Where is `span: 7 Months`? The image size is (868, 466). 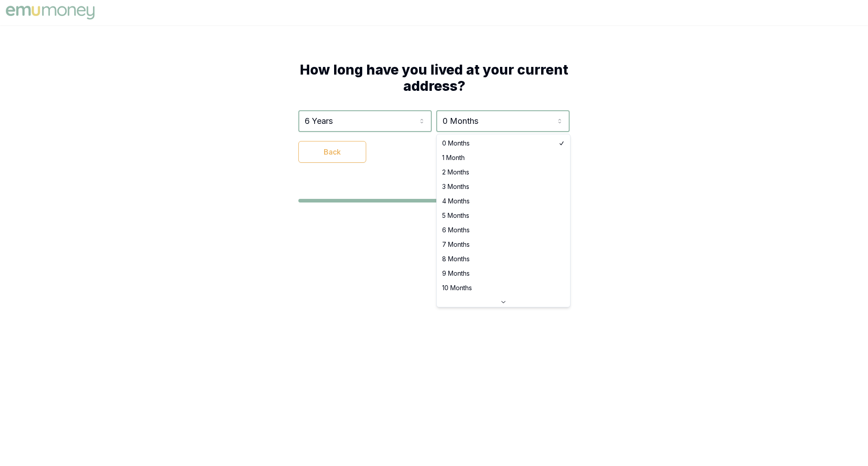
span: 7 Months is located at coordinates (456, 244).